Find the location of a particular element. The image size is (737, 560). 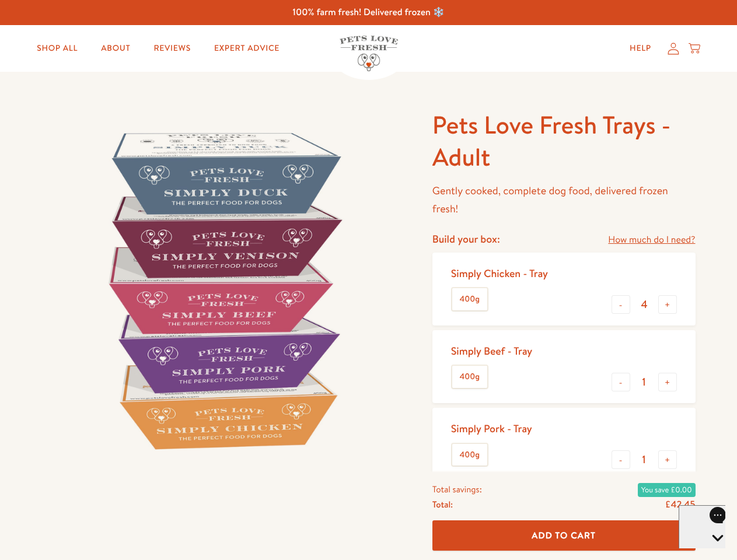

span: Total: is located at coordinates (442, 505).